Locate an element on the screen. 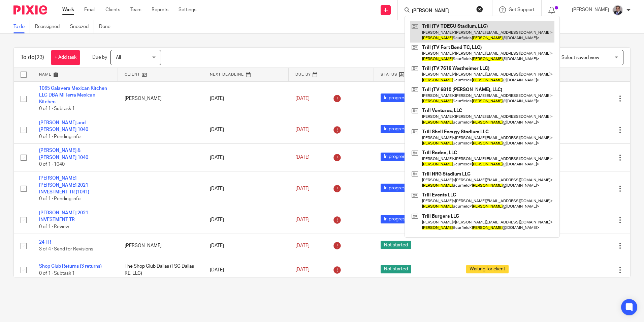  a: 24 TR is located at coordinates (45, 242).